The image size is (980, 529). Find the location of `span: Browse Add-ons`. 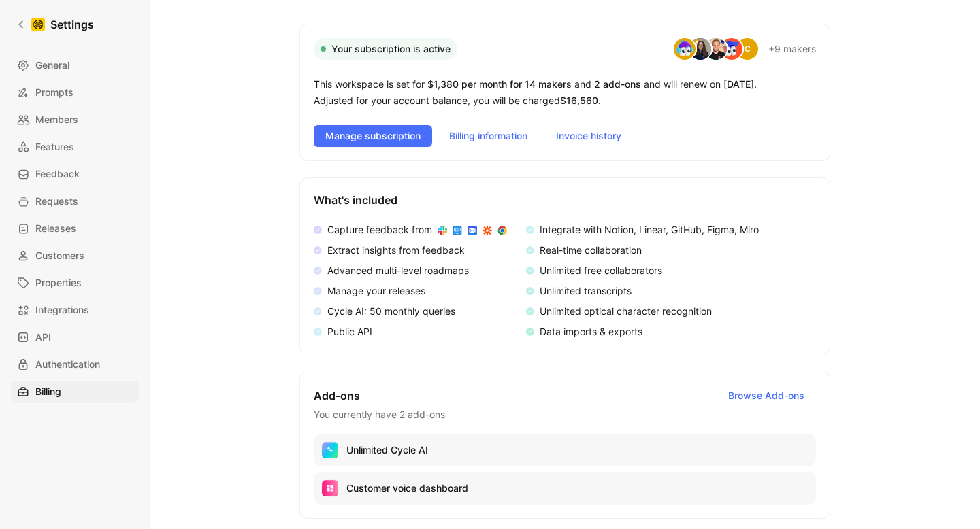

span: Browse Add-ons is located at coordinates (767, 396).